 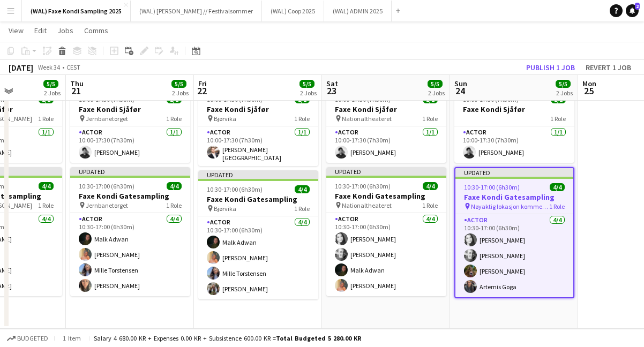 What do you see at coordinates (550, 67) in the screenshot?
I see `button: Publish 1 job` at bounding box center [550, 67].